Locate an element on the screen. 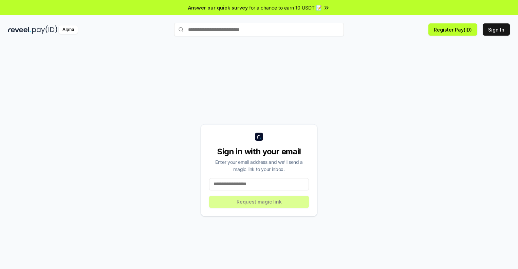  div: Sign in with your email is located at coordinates (259, 152).